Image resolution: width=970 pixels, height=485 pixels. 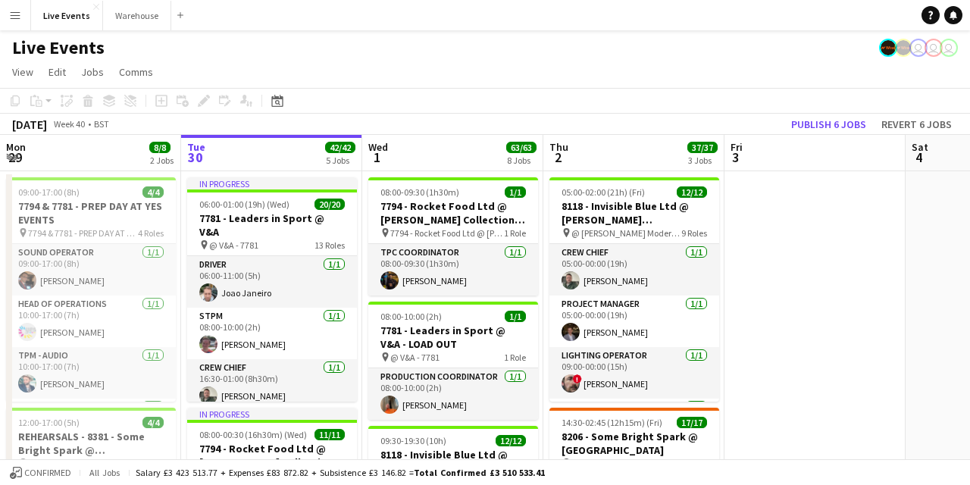 What do you see at coordinates (91, 289) in the screenshot?
I see `div: 09:00-17:00 (8h)4/47794 & 7781 - PREP DAY AT YES EVENTS 7794 & 7781 - PREP DAY AT YES EVENTS4 Rol...` at bounding box center [91, 289].